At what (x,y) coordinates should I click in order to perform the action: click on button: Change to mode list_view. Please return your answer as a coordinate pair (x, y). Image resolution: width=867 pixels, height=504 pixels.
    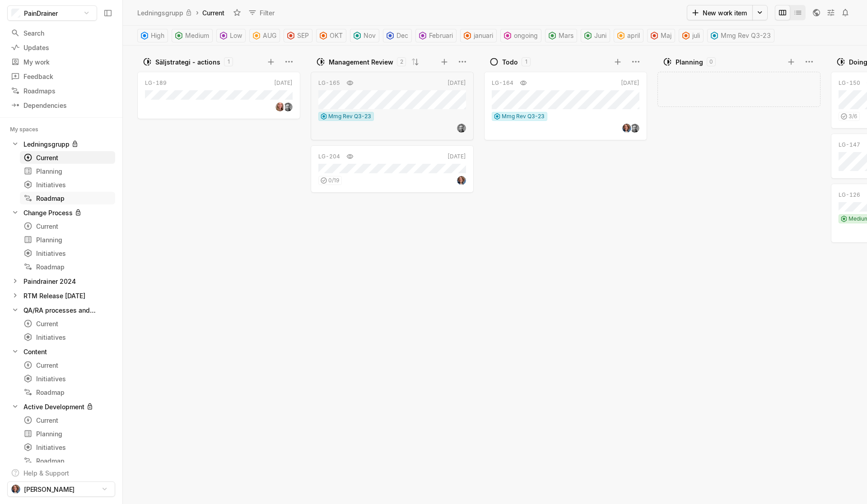
    Looking at the image, I should click on (797, 13).